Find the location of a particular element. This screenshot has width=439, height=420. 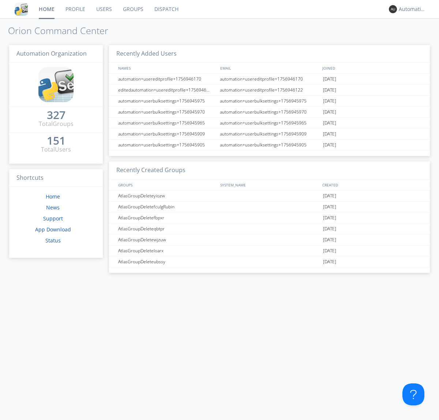

div: JOINED is located at coordinates (372, 68).